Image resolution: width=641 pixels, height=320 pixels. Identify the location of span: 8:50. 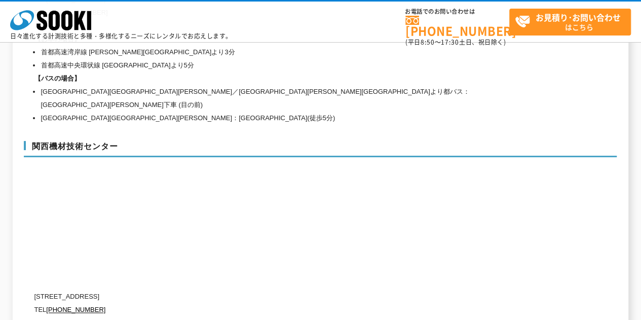
(427, 42).